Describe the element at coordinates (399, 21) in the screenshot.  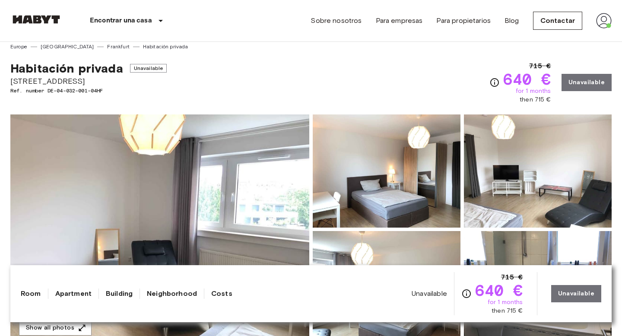
I see `a: Para empresas` at that location.